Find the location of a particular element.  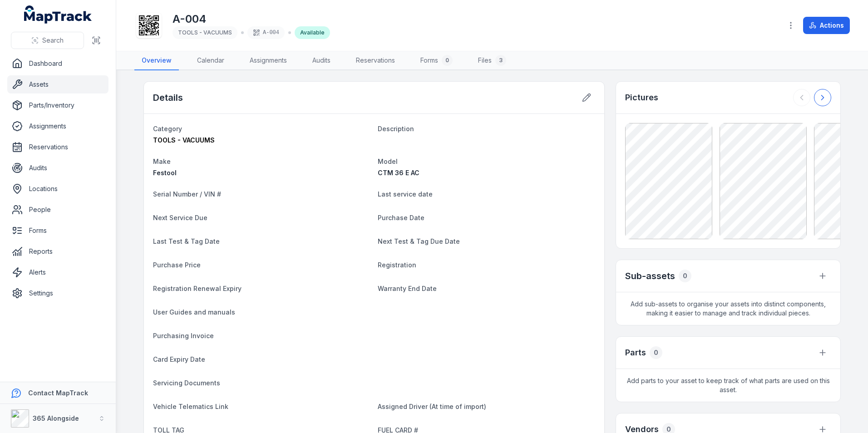

a: Overview is located at coordinates (157, 61).